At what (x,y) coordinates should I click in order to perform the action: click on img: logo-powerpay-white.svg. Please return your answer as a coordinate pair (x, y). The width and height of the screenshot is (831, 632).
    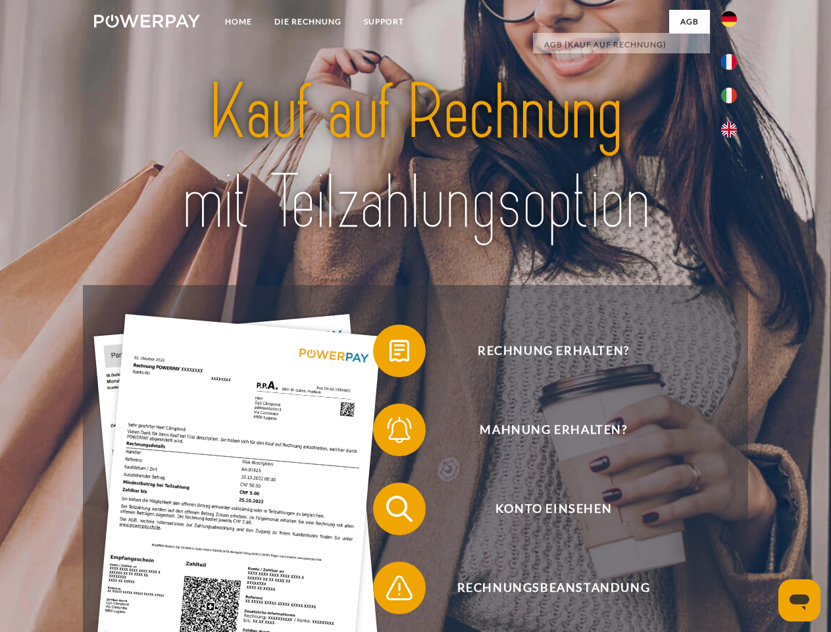
    Looking at the image, I should click on (147, 21).